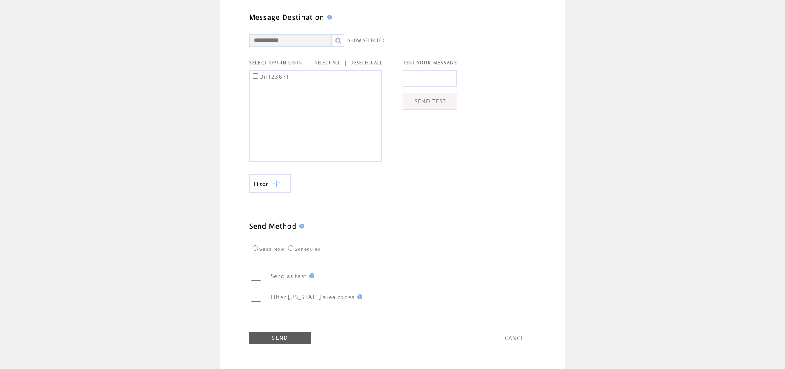 The image size is (785, 369). Describe the element at coordinates (430, 63) in the screenshot. I see `span: TEST YOUR MESSAGE` at that location.